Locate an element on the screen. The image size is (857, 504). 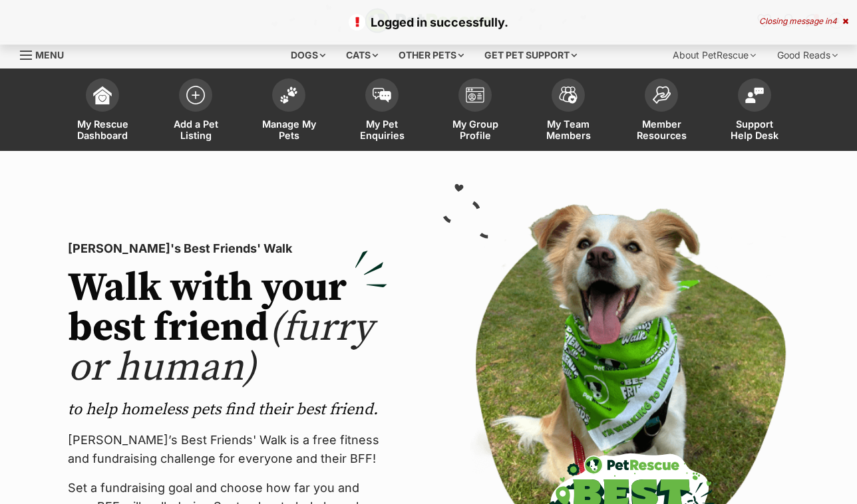
div: About PetRescue is located at coordinates (714, 55).